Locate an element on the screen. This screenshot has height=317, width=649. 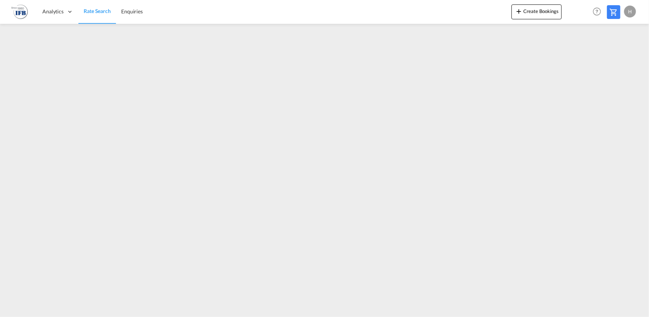
span: Enquiries is located at coordinates (132, 11).